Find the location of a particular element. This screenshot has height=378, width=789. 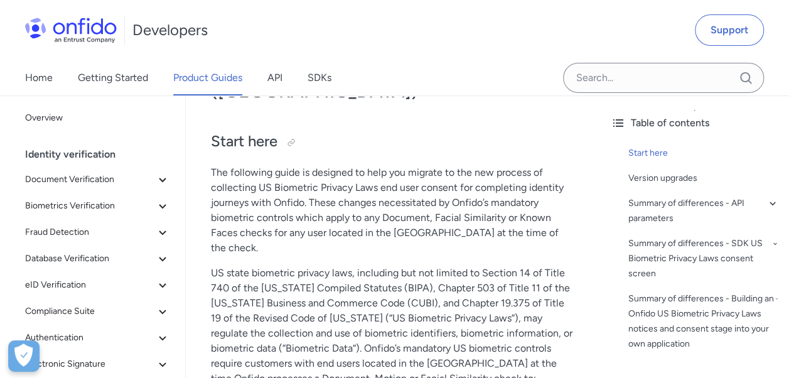

span: Authentication is located at coordinates (90, 338).